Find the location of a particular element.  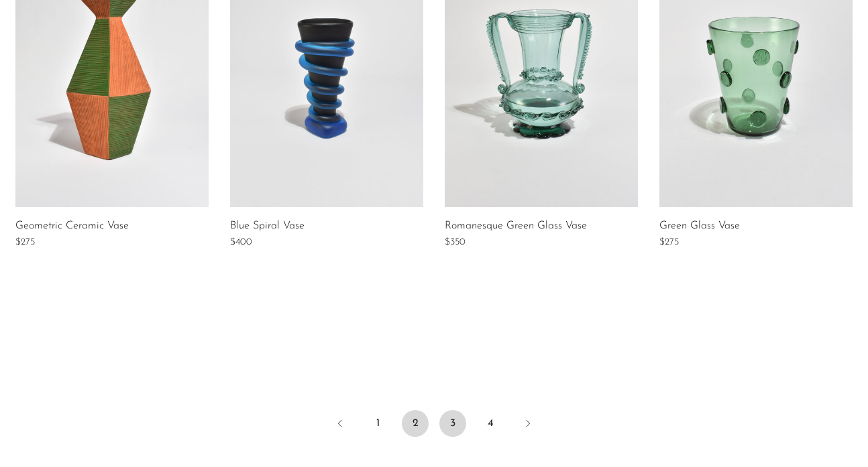

a: Green Glass Vase is located at coordinates (699, 227).